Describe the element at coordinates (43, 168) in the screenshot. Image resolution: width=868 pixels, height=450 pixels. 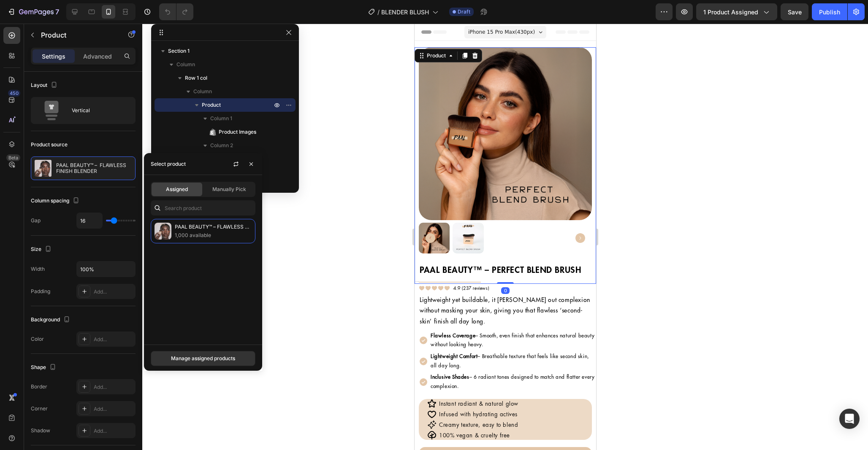
I see `img: product feature img` at that location.